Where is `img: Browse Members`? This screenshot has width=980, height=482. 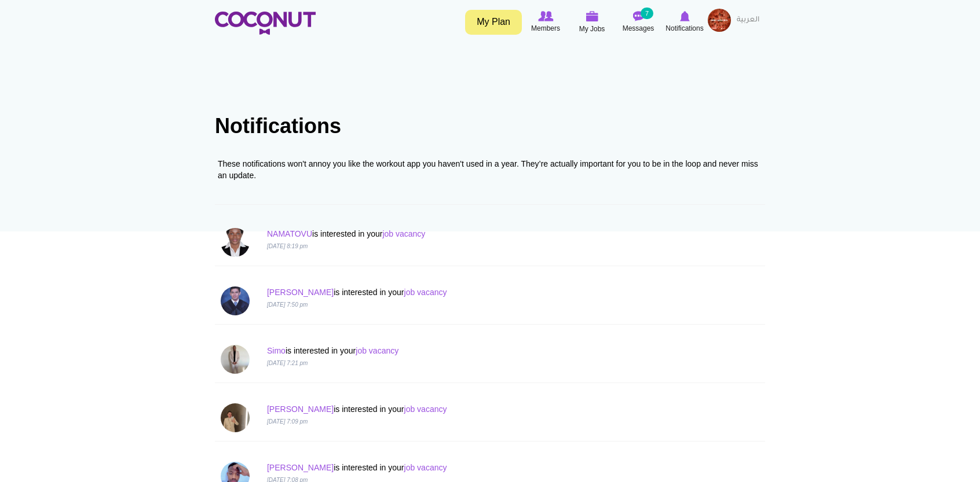
img: Browse Members is located at coordinates (545, 16).